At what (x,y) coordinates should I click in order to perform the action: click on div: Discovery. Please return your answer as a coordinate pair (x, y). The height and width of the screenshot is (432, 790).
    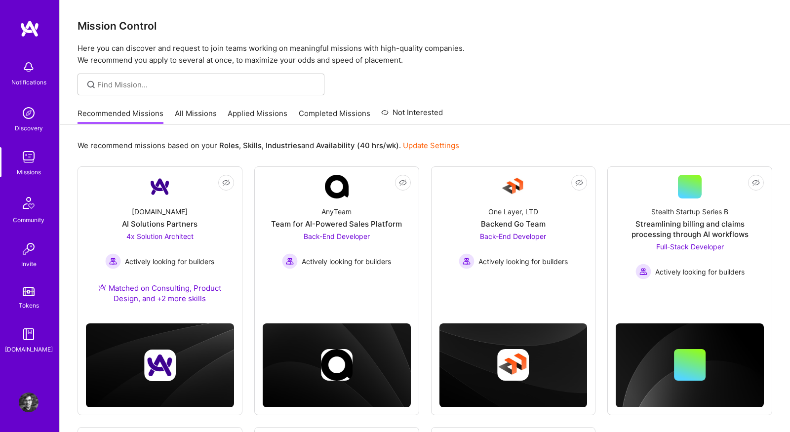
    Looking at the image, I should click on (29, 128).